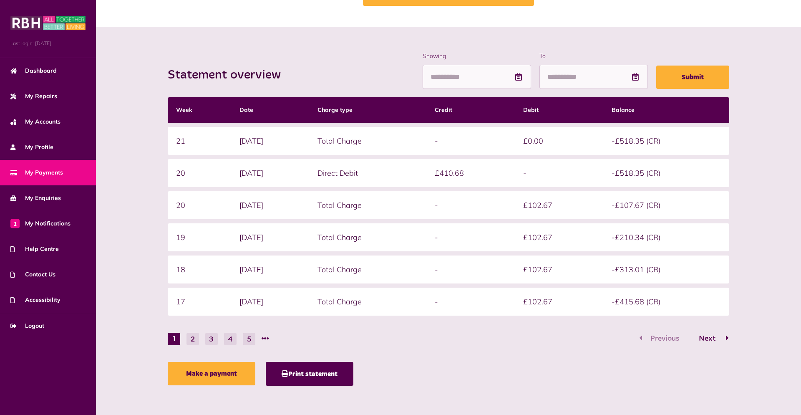  What do you see at coordinates (199, 301) in the screenshot?
I see `td: 17` at bounding box center [199, 301].